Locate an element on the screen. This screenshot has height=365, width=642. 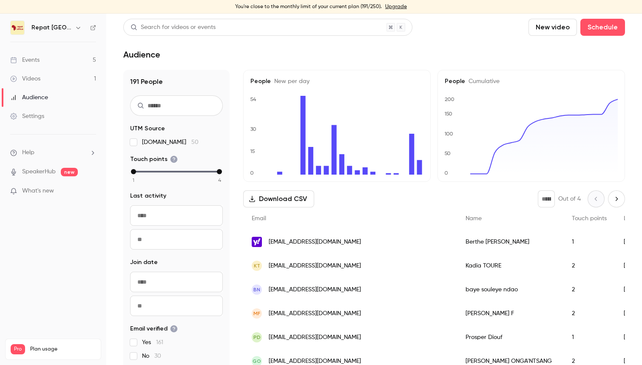
a: SpeakerHub is located at coordinates (39, 171).